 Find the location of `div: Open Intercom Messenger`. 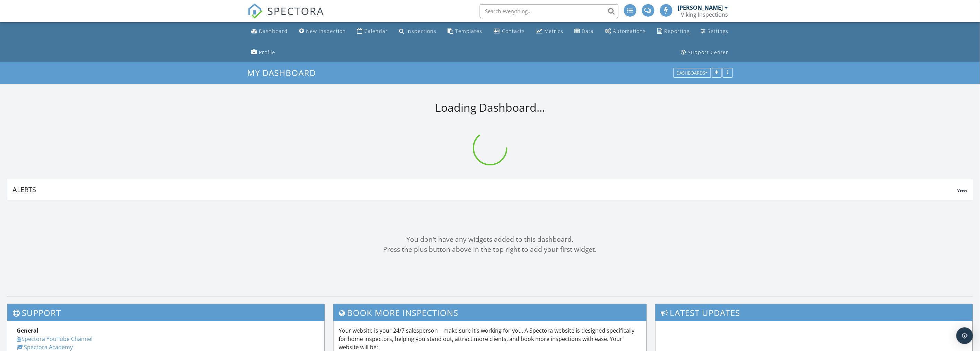

div: Open Intercom Messenger is located at coordinates (965, 336).